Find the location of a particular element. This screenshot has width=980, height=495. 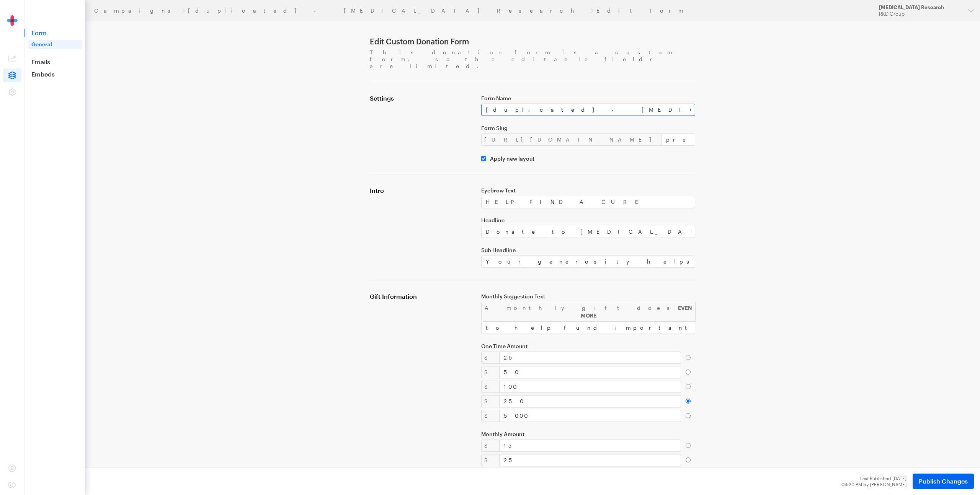

label: Sub Headline is located at coordinates (588, 250).